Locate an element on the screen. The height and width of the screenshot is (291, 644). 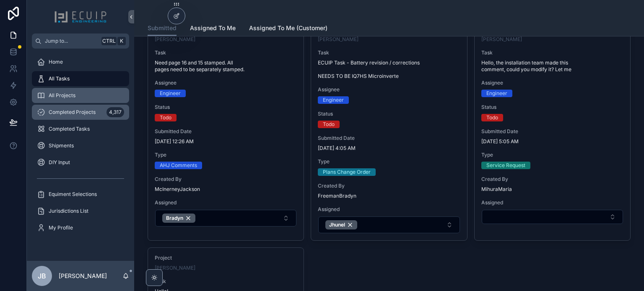
div: AHJ Comments is located at coordinates (178, 165).